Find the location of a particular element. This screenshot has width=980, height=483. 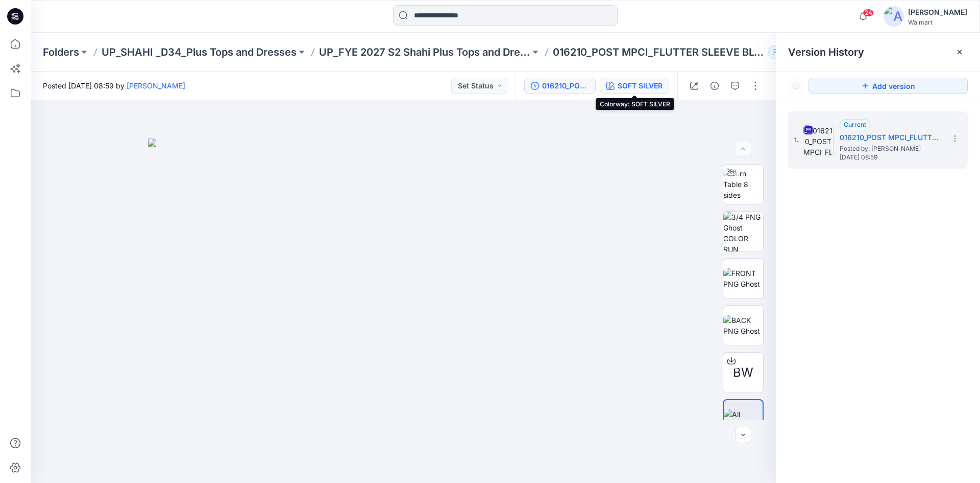

h5: 016210_POST MPCI_FLUTTER SLEEVE BLOUSE is located at coordinates (891, 138).